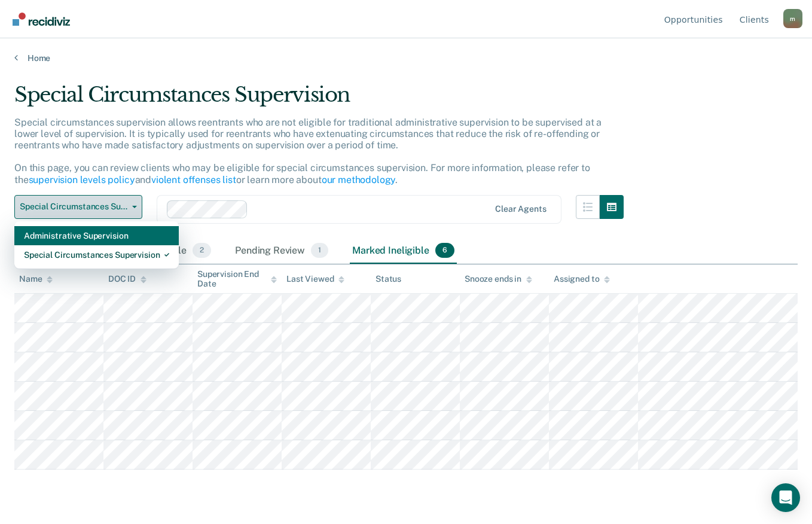 Image resolution: width=812 pixels, height=524 pixels. I want to click on div: DOC ID, so click(128, 279).